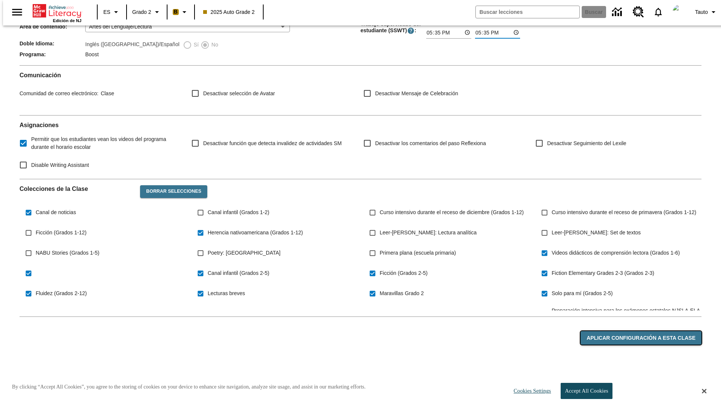  Describe the element at coordinates (641, 338) in the screenshot. I see `button: Aplicar configuración a esta clase` at that location.